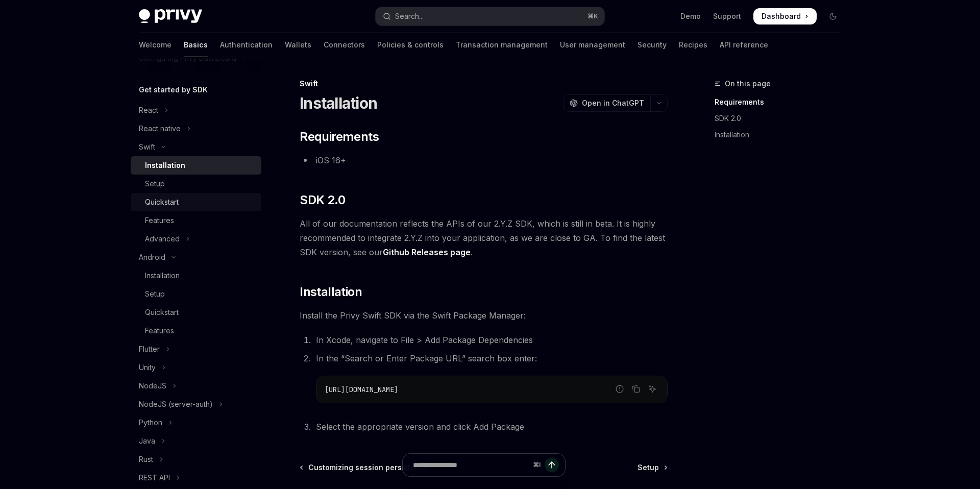  Describe the element at coordinates (501, 45) in the screenshot. I see `a: Transaction management` at that location.